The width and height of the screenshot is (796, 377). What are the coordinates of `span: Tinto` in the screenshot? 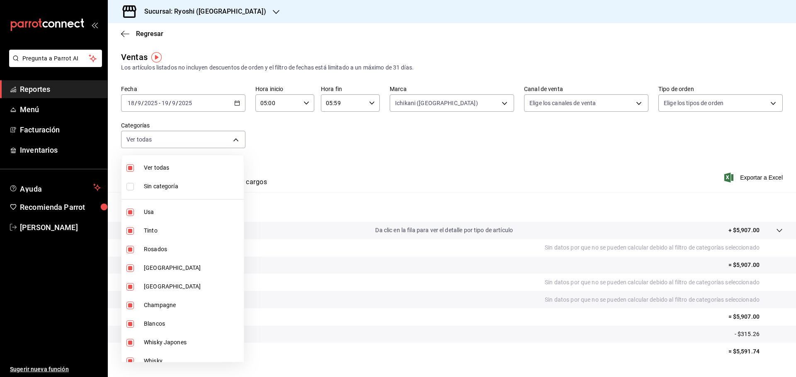 It's located at (192, 231).